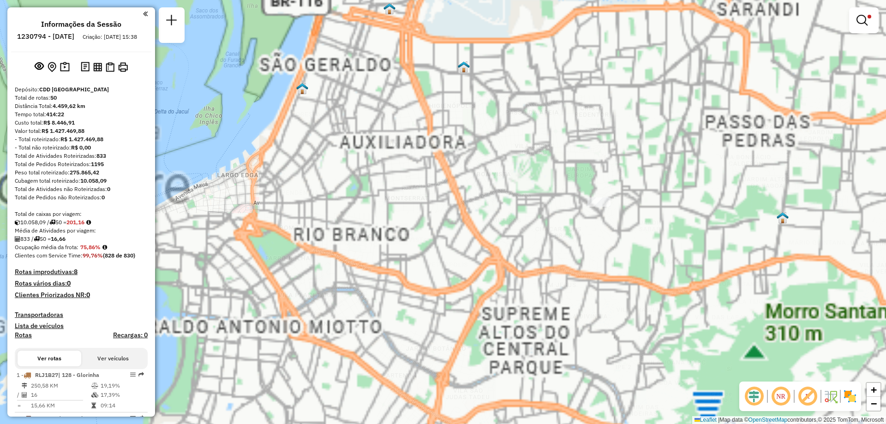 The image size is (886, 424). I want to click on i: % de utilização do peso, so click(95, 386).